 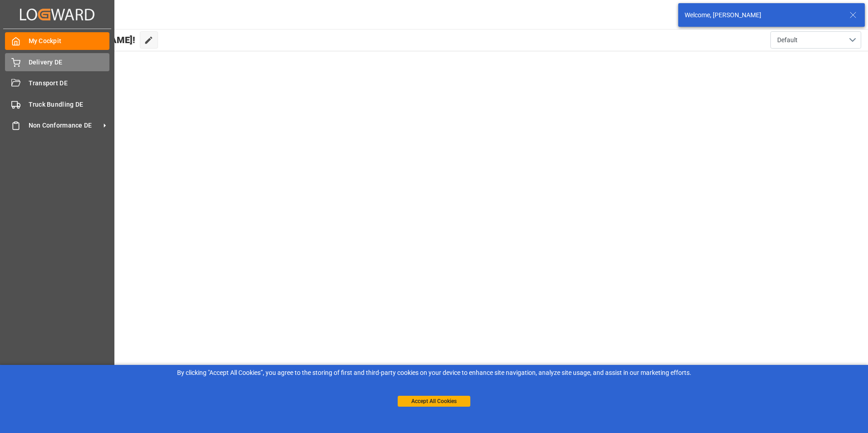 I want to click on span: My Cockpit, so click(x=69, y=41).